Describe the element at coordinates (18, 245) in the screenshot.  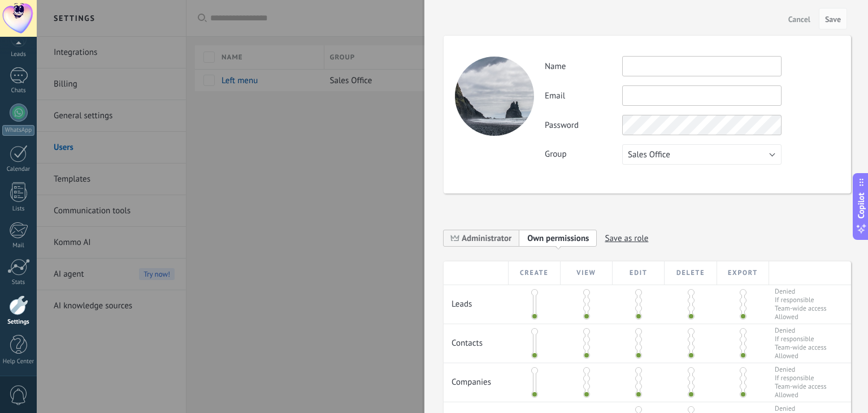
I see `div: Mail` at that location.